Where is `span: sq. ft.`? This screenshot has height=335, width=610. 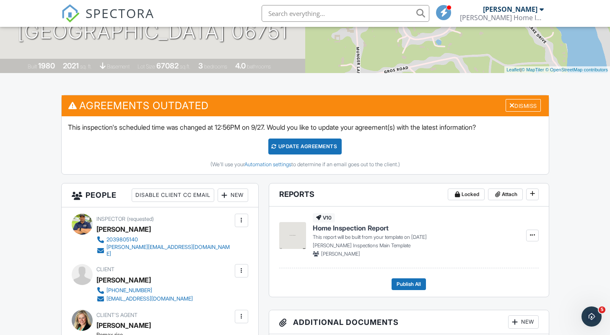 span: sq. ft. is located at coordinates (86, 66).